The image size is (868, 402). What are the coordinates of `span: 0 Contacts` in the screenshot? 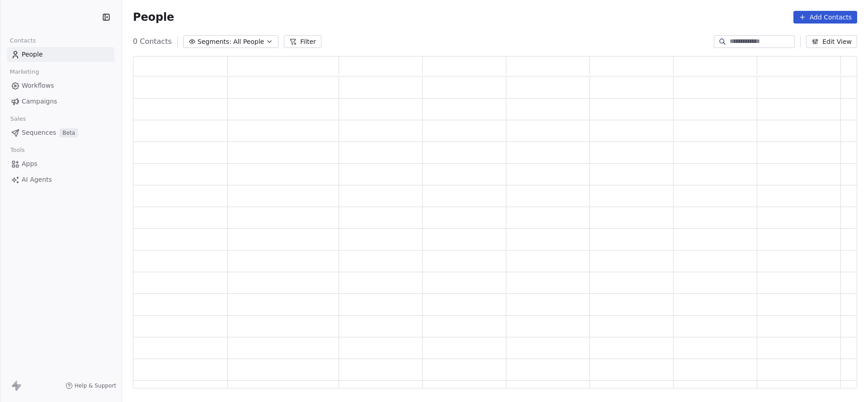 It's located at (152, 42).